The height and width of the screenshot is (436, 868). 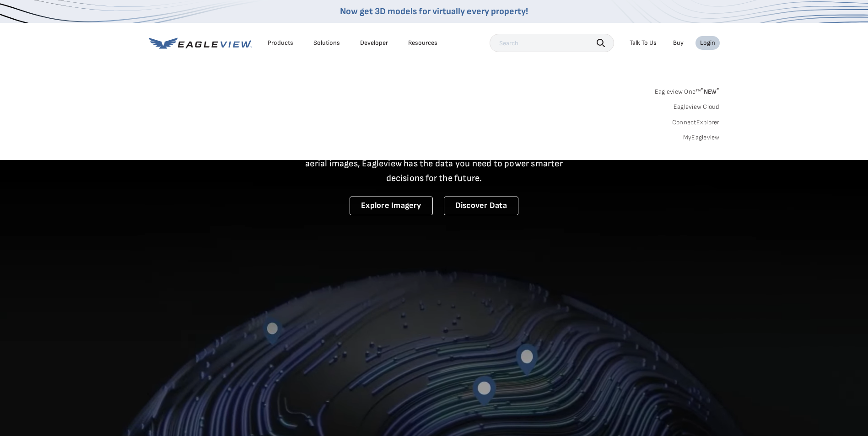 I want to click on div: Talk To Us, so click(x=643, y=43).